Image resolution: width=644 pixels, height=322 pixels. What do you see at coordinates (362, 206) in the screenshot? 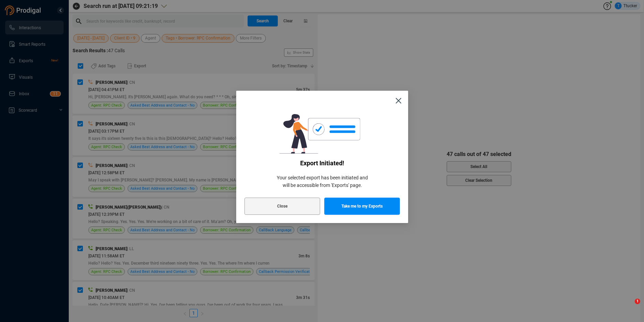
I see `span: Take me to my Exports` at bounding box center [362, 206].